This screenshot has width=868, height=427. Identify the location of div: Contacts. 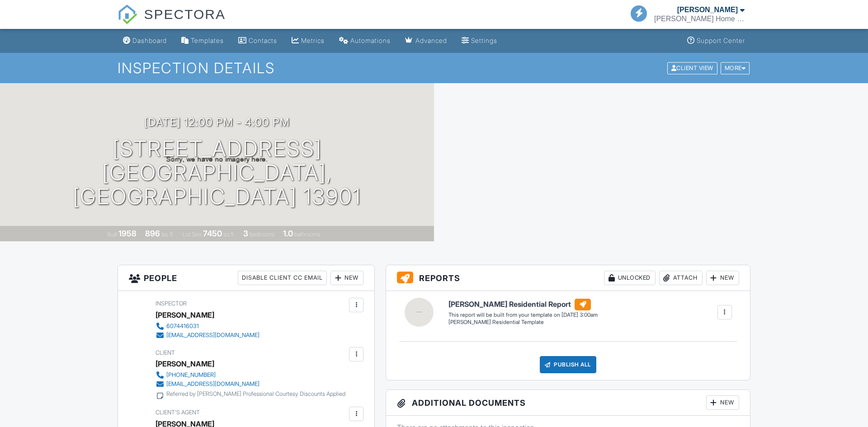
(263, 40).